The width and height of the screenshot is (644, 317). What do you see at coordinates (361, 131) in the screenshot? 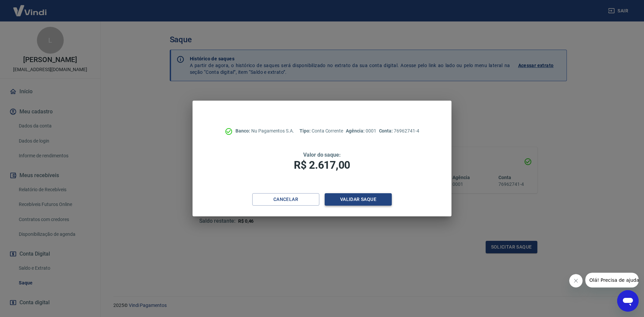
I see `p: 0001` at bounding box center [361, 131].